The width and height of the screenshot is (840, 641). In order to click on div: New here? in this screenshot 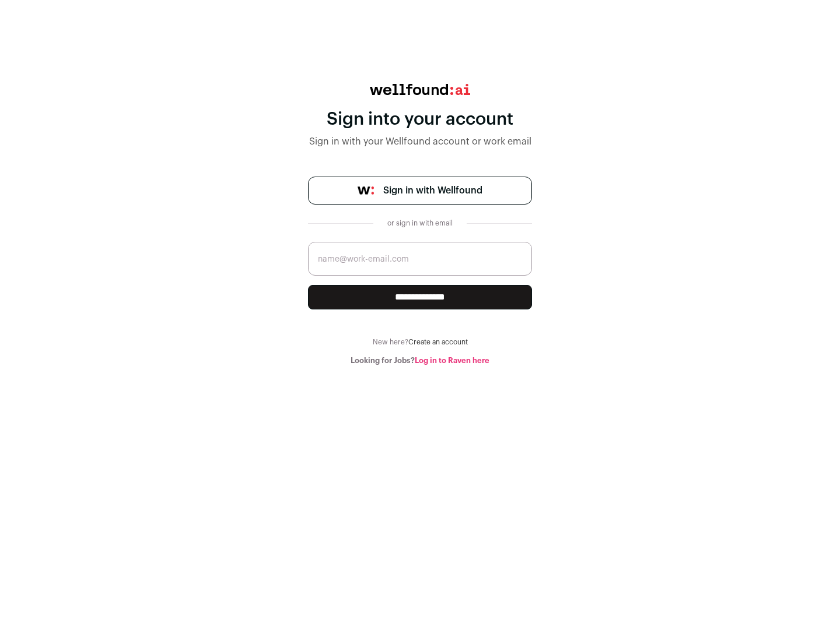, I will do `click(420, 342)`.